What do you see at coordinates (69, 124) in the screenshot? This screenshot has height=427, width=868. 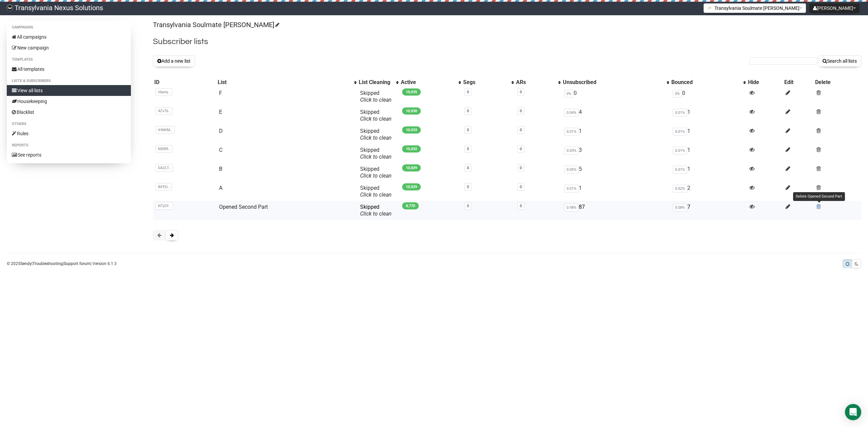 I see `li: Others` at bounding box center [69, 124].